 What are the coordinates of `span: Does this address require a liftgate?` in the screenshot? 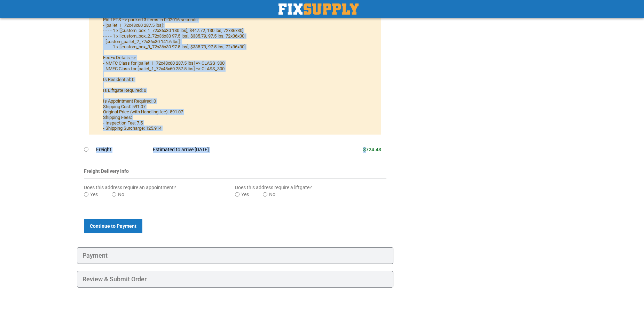 It's located at (273, 187).